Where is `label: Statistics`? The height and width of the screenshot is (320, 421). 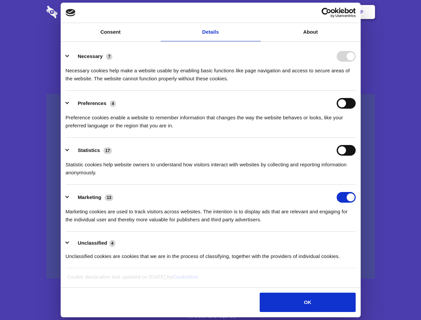 label: Statistics is located at coordinates (89, 150).